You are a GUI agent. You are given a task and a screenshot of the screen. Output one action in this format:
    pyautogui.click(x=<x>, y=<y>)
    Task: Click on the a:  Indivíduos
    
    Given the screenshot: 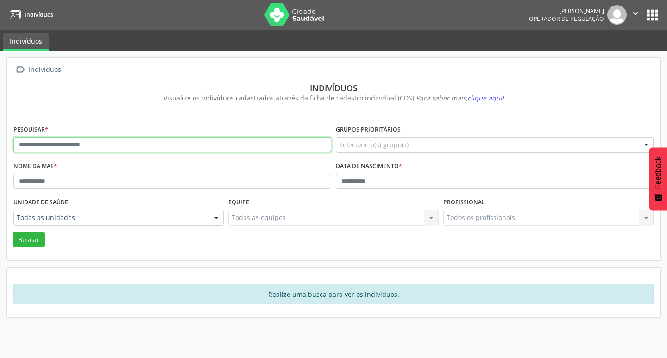 What is the action you would take?
    pyautogui.click(x=38, y=69)
    